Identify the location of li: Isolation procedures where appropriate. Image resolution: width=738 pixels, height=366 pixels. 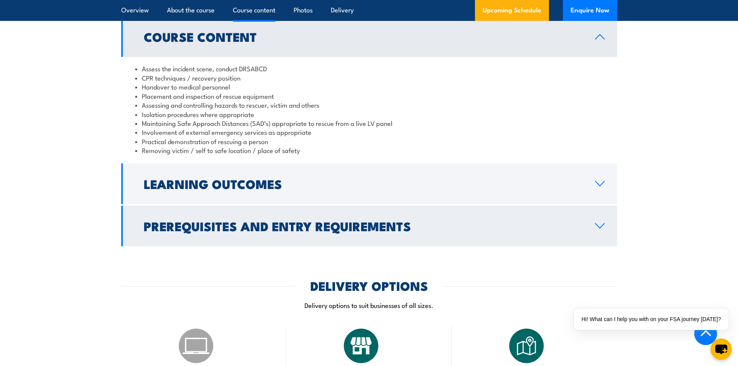
(369, 114).